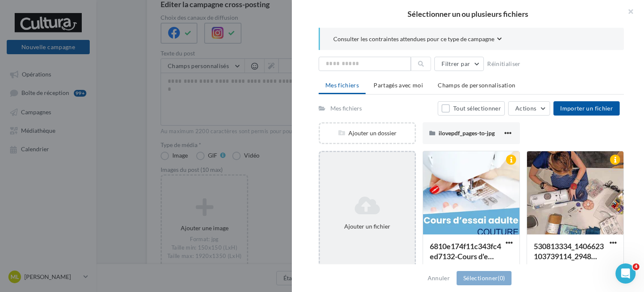 The height and width of the screenshot is (292, 644). What do you see at coordinates (467, 133) in the screenshot?
I see `span: ilovepdf_pages-to-jpg` at bounding box center [467, 133].